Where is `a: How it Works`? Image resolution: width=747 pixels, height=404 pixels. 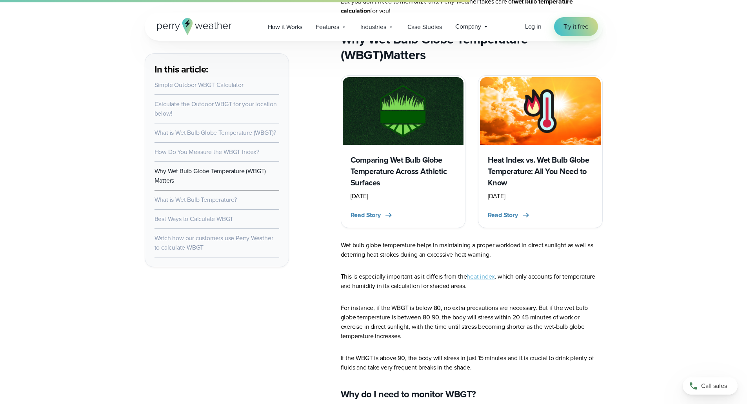 a: How it Works is located at coordinates (285, 27).